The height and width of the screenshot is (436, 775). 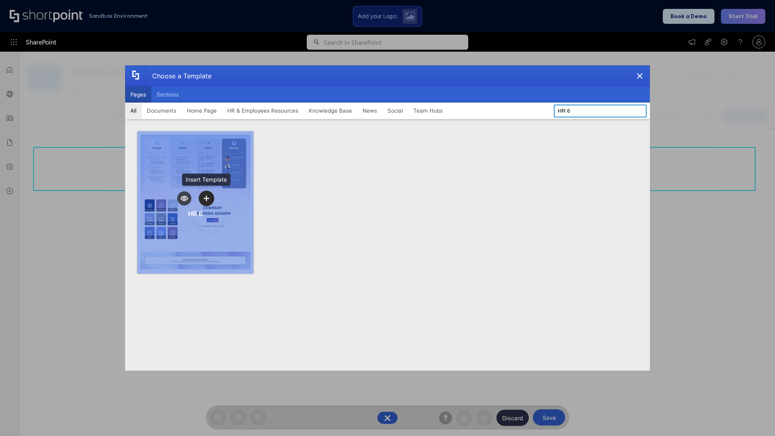 I want to click on input: Search, so click(x=600, y=111).